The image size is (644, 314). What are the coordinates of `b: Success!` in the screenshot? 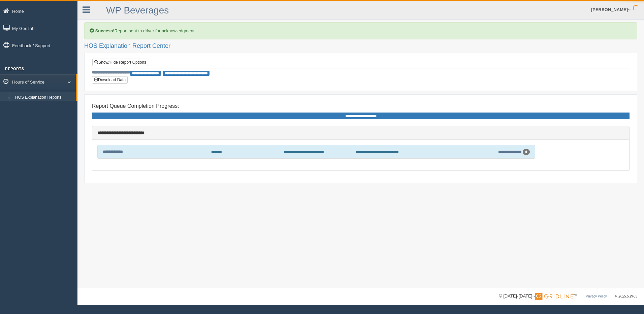 It's located at (105, 31).